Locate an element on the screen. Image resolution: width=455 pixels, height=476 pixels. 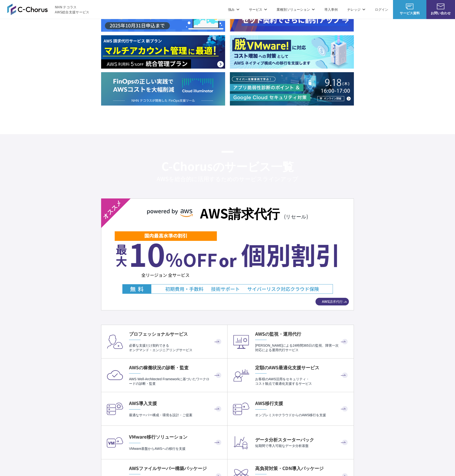
h4: 定額のAWS最適化支援サービス is located at coordinates (302, 367).